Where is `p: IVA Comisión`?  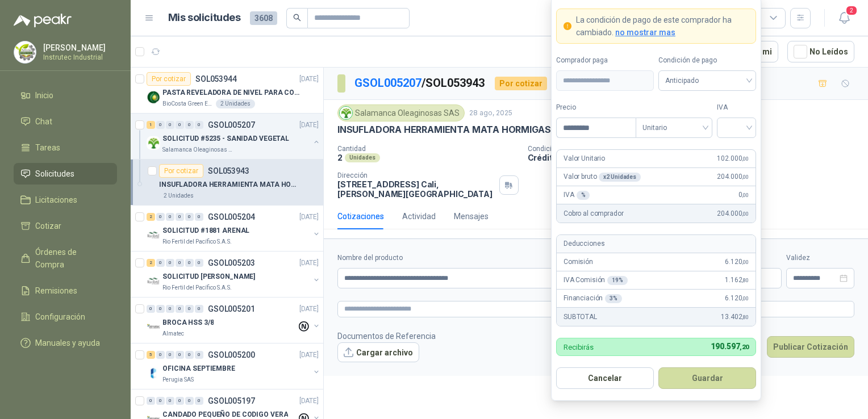
p: IVA Comisión is located at coordinates (595, 280).